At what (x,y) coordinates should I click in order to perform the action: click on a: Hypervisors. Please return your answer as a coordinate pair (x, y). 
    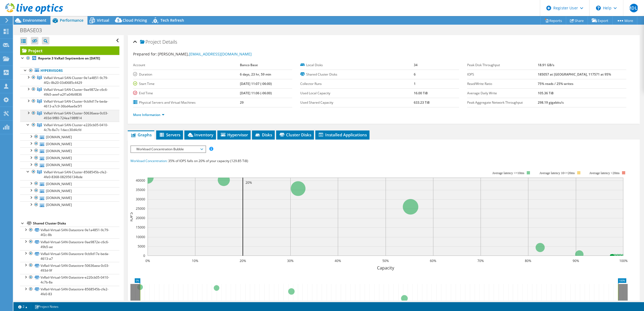
    Looking at the image, I should click on (70, 70).